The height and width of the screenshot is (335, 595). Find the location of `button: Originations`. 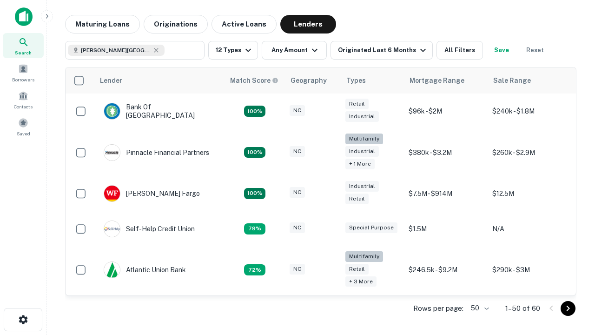

button: Originations is located at coordinates (176, 24).